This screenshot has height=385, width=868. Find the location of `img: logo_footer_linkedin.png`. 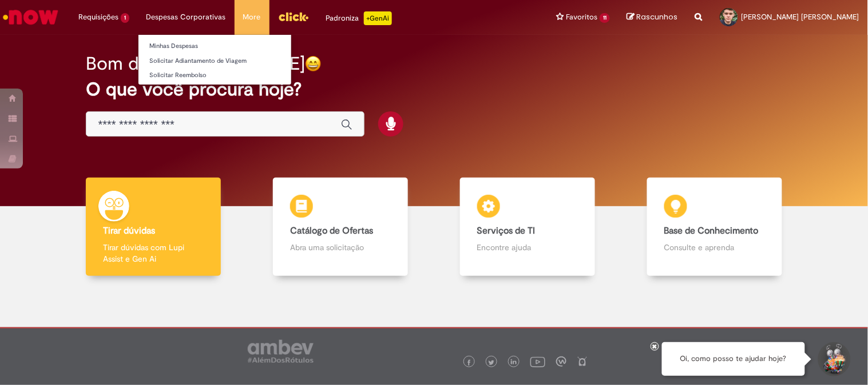

img: logo_footer_linkedin.png is located at coordinates (514, 363).